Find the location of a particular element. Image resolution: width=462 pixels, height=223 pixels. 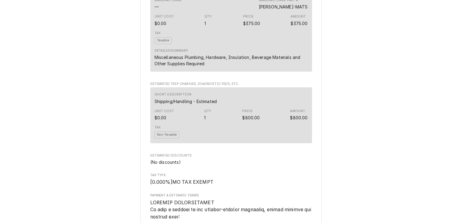

div: Tax Type is located at coordinates (231, 179).